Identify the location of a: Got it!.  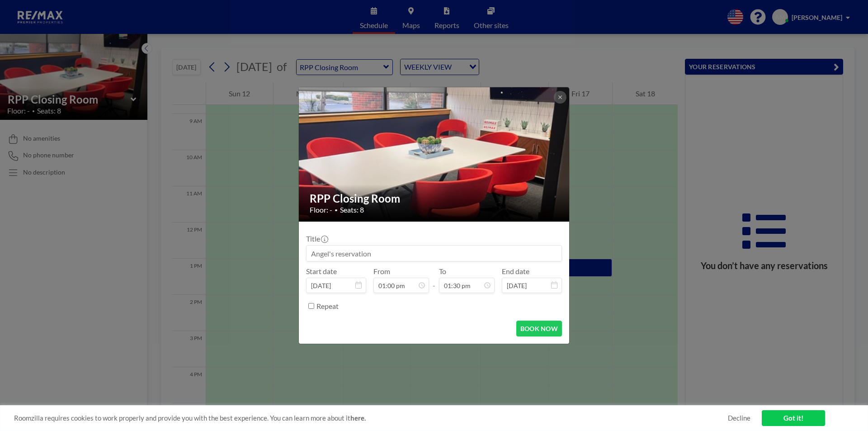
(794, 418).